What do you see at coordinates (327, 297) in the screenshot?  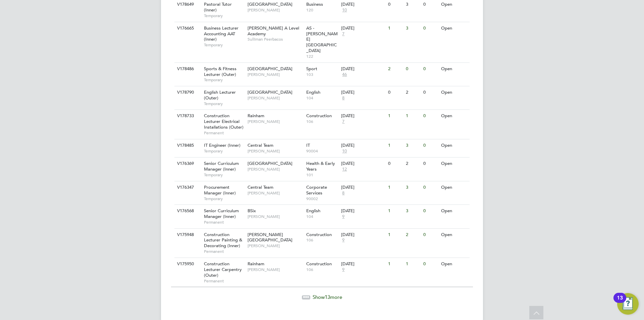 I see `span: 13` at bounding box center [327, 297].